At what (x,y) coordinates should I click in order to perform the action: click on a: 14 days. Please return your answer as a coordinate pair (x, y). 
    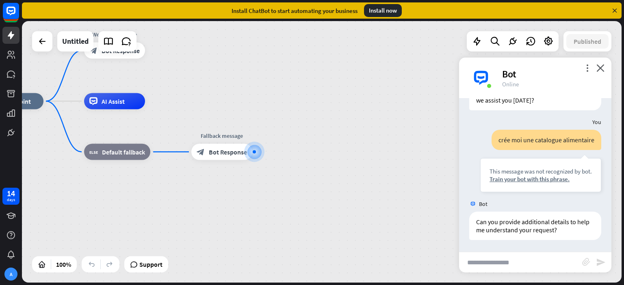
    Looking at the image, I should click on (11, 197).